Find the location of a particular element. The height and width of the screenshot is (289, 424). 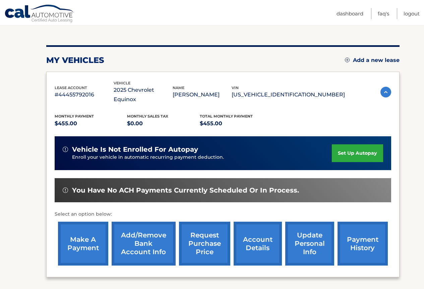

span: Monthly Payment is located at coordinates (74, 116).